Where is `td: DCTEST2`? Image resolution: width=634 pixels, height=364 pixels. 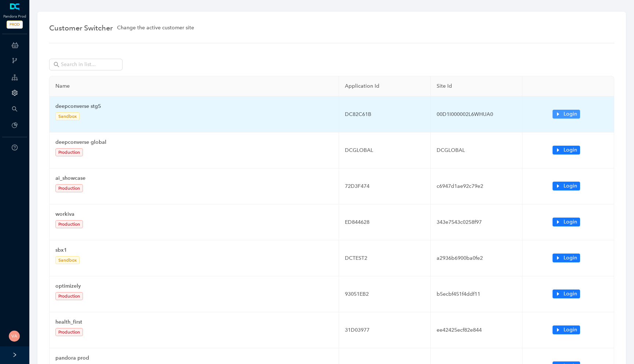 td: DCTEST2 is located at coordinates (385, 258).